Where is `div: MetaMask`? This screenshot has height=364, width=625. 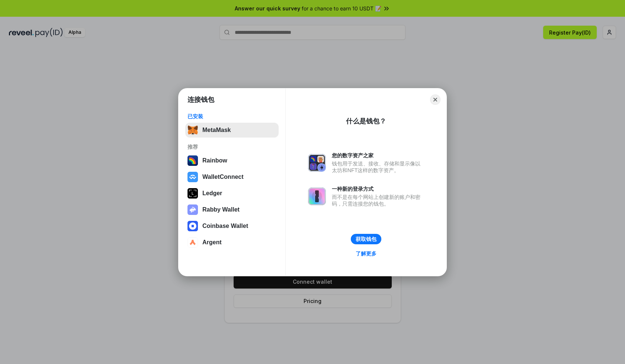 div: MetaMask is located at coordinates (216, 130).